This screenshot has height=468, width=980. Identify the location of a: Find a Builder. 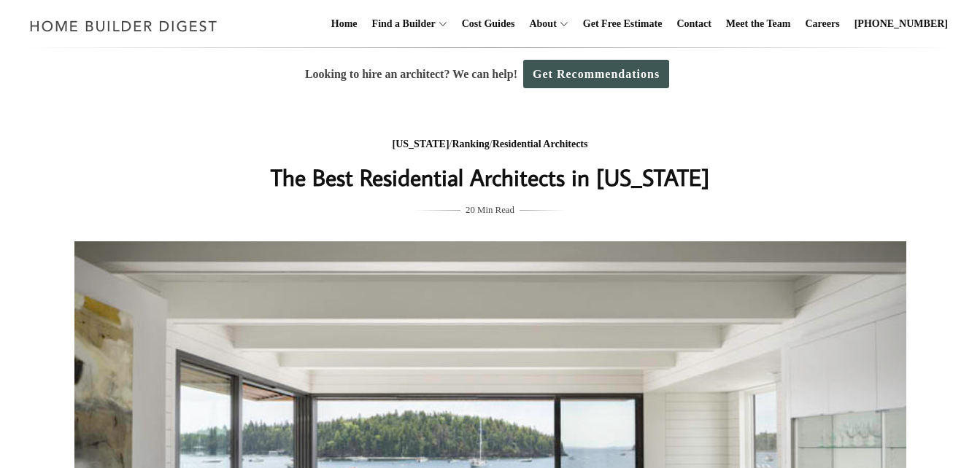
(401, 24).